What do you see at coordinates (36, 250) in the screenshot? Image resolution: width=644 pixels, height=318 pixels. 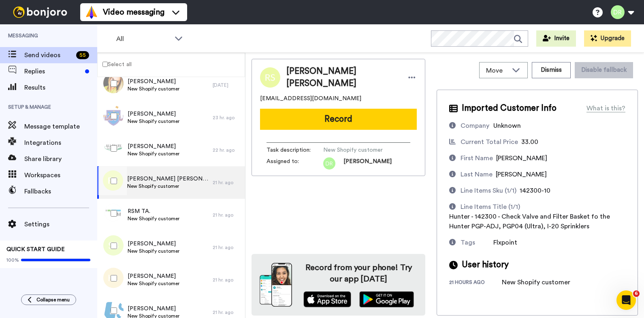 I see `span: QUICK START GUIDE` at bounding box center [36, 250].